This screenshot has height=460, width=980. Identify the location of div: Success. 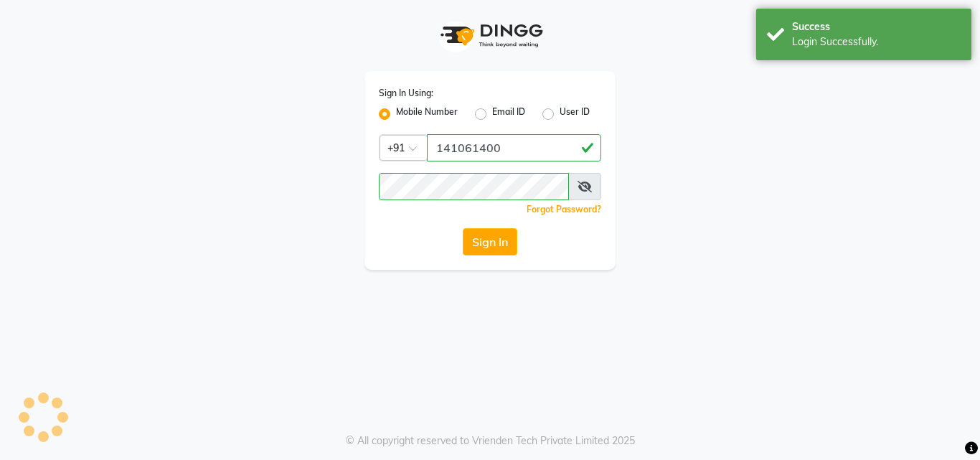
(875, 27).